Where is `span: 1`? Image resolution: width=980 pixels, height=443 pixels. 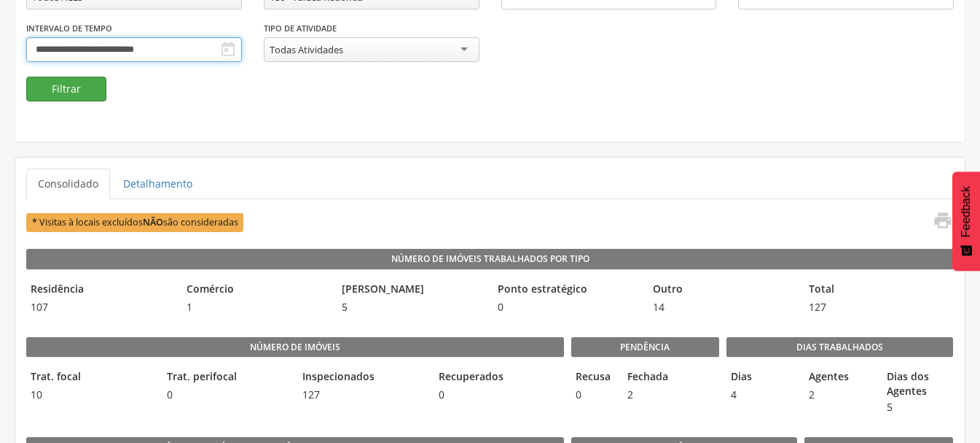 span: 1 is located at coordinates (257, 307).